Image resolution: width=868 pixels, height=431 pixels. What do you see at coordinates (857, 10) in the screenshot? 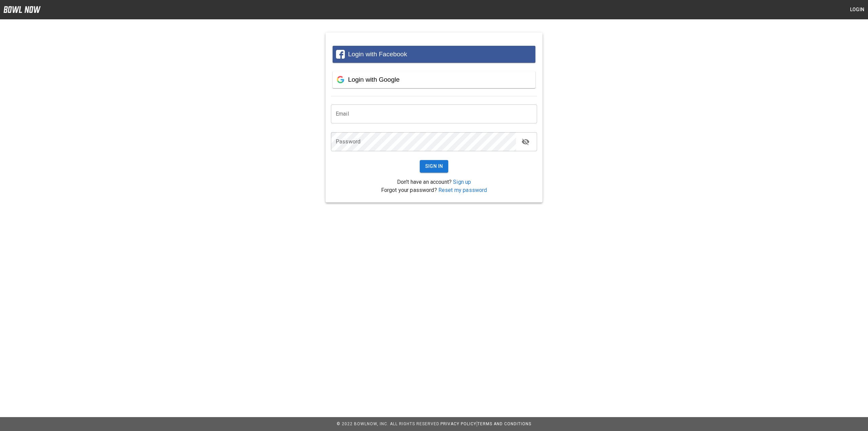
I see `button: Login` at bounding box center [857, 10].